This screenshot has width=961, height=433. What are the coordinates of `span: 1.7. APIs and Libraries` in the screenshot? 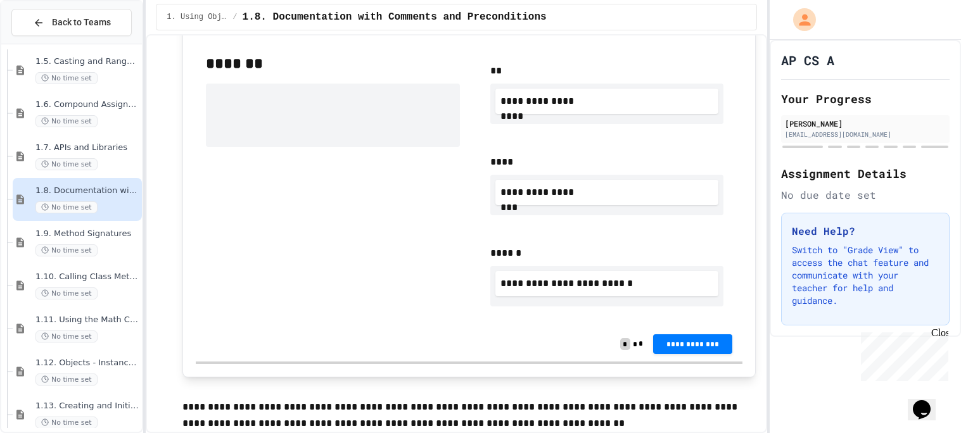 It's located at (87, 148).